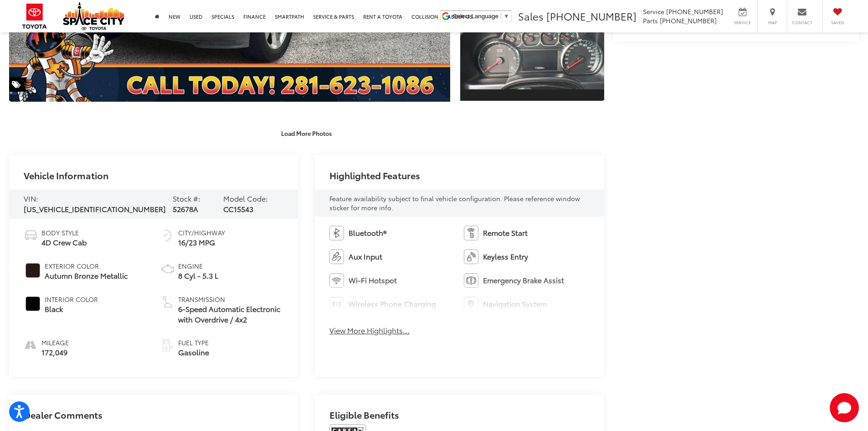  Describe the element at coordinates (531, 16) in the screenshot. I see `span: Sales` at that location.